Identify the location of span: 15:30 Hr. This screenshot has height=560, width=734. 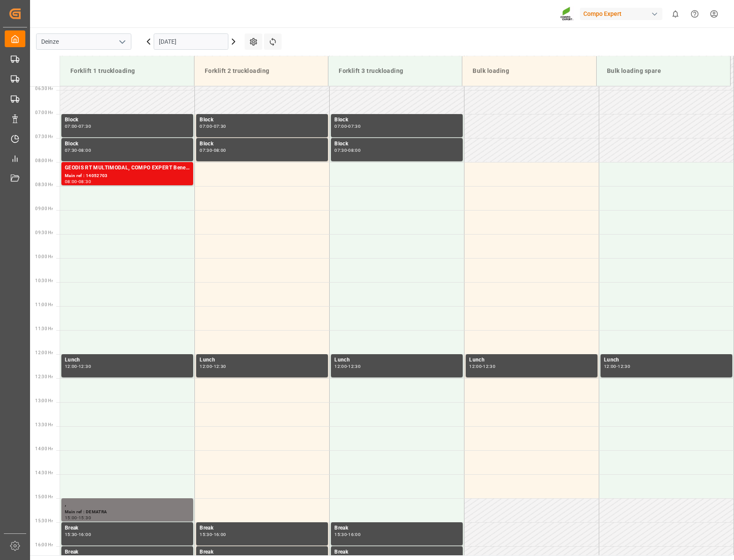
(44, 521).